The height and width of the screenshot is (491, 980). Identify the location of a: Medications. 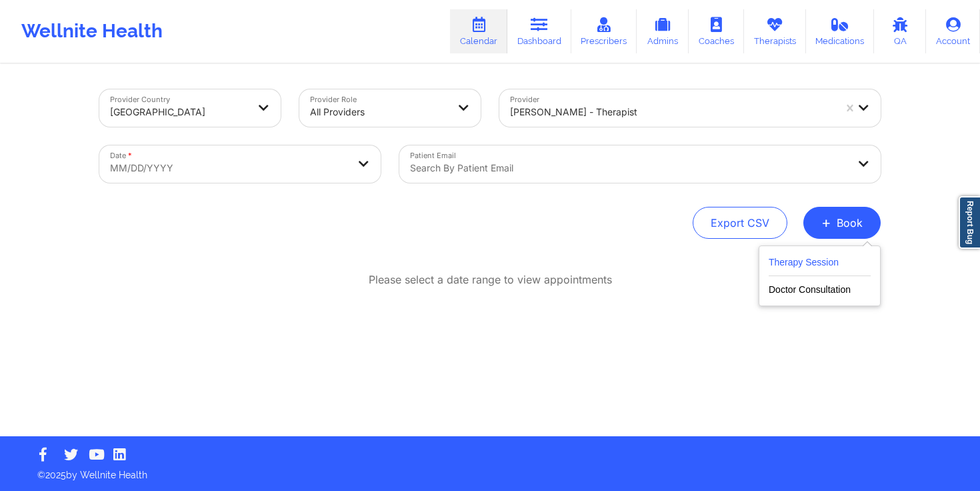
(840, 31).